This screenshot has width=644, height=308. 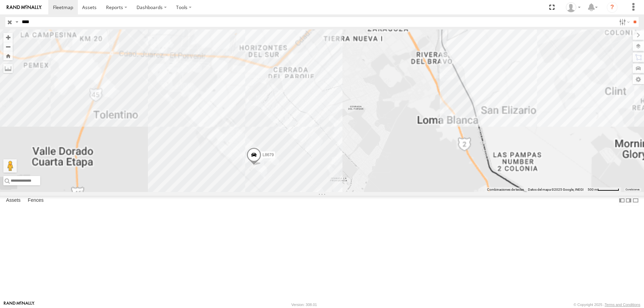 What do you see at coordinates (556, 189) in the screenshot?
I see `span: Datos del mapa ©2025 Google, INEGI` at bounding box center [556, 189].